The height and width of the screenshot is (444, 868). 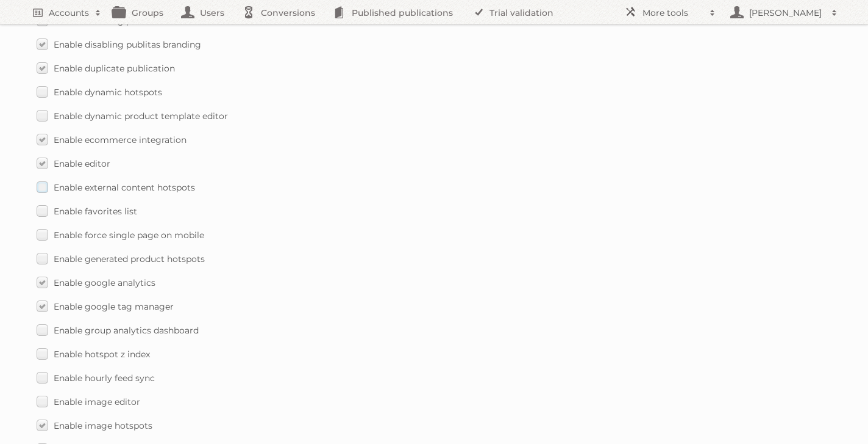 What do you see at coordinates (69, 13) in the screenshot?
I see `h2: Accounts` at bounding box center [69, 13].